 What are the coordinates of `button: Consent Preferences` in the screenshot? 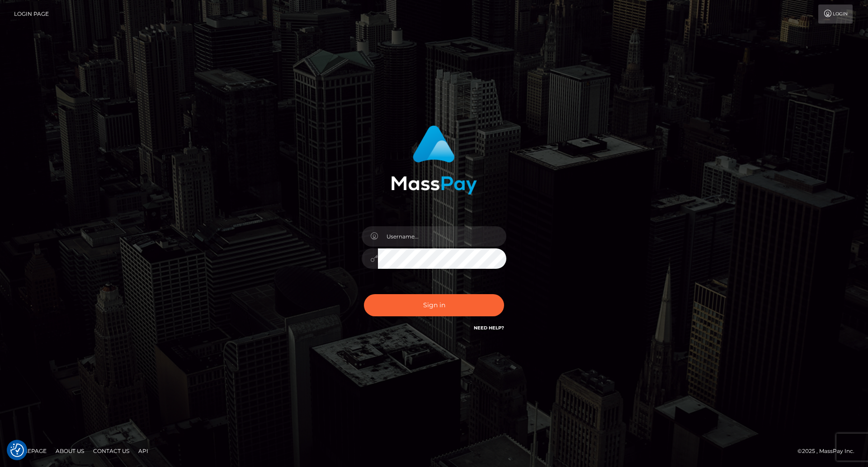 It's located at (17, 450).